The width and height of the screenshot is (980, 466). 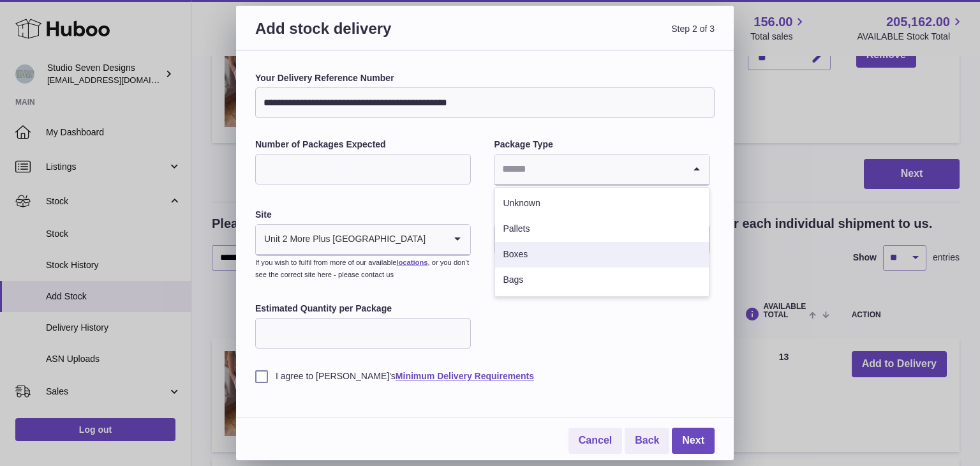 I want to click on label: Package Type, so click(x=602, y=144).